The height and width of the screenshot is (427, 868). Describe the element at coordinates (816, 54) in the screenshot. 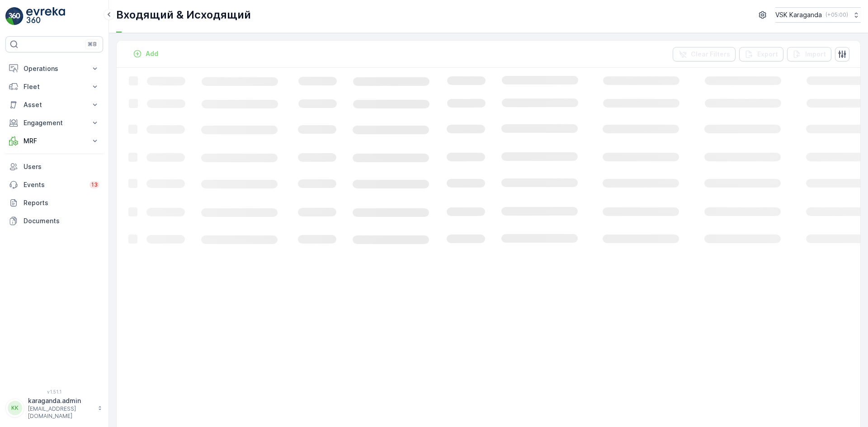

I see `p: Import` at that location.